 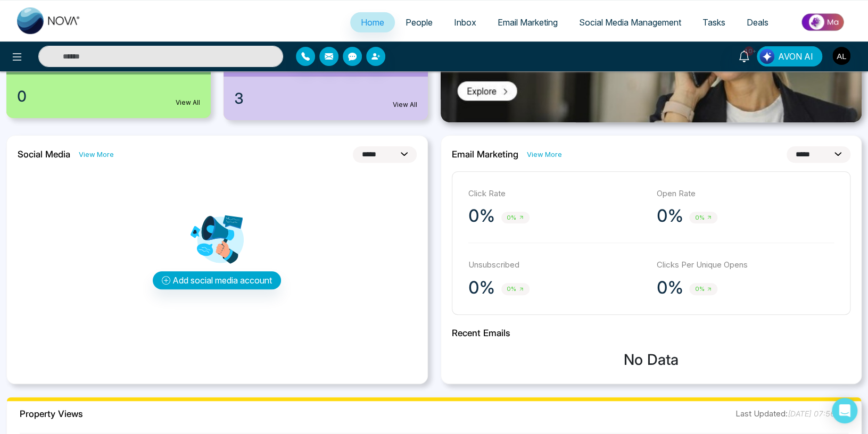 What do you see at coordinates (630, 22) in the screenshot?
I see `span: Social Media Management` at bounding box center [630, 22].